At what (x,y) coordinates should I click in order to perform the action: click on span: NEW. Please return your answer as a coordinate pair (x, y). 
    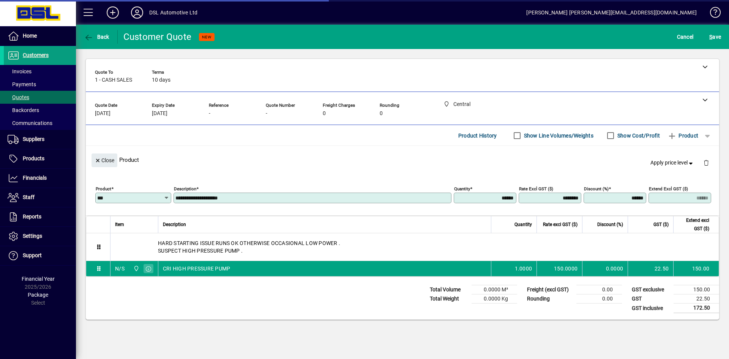
    Looking at the image, I should click on (207, 37).